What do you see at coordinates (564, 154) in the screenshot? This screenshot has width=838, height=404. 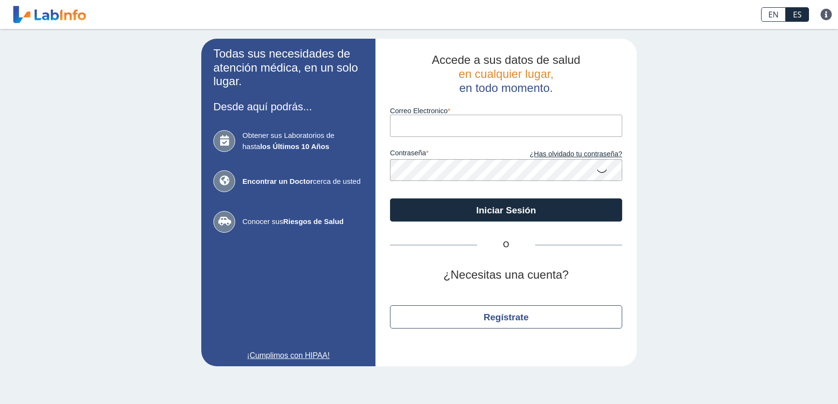 I see `a: ¿Has olvidado tu contraseña?` at bounding box center [564, 154].